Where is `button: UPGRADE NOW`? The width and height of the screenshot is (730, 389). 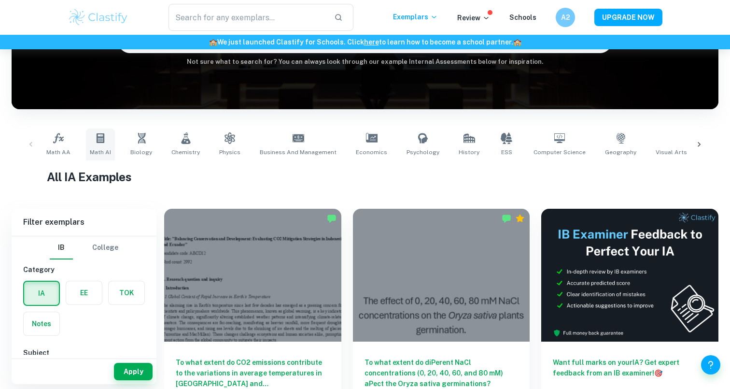
button: UPGRADE NOW is located at coordinates (629, 17).